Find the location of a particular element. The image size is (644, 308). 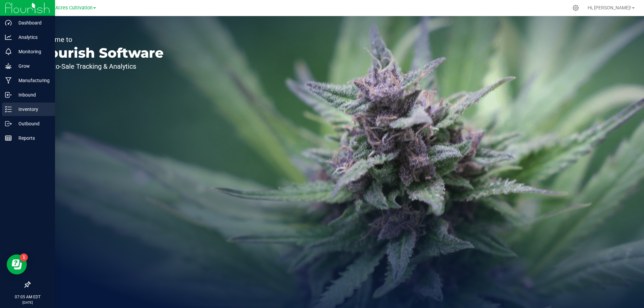

p: Flourish Software is located at coordinates (100, 53).